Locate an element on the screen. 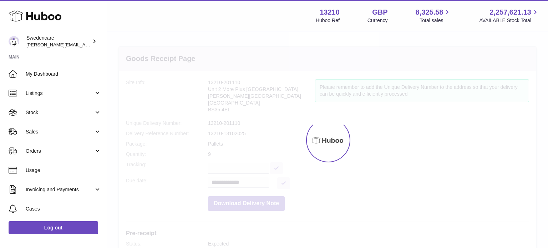 This screenshot has height=248, width=548. span: AVAILABLE Stock Total is located at coordinates (509, 20).